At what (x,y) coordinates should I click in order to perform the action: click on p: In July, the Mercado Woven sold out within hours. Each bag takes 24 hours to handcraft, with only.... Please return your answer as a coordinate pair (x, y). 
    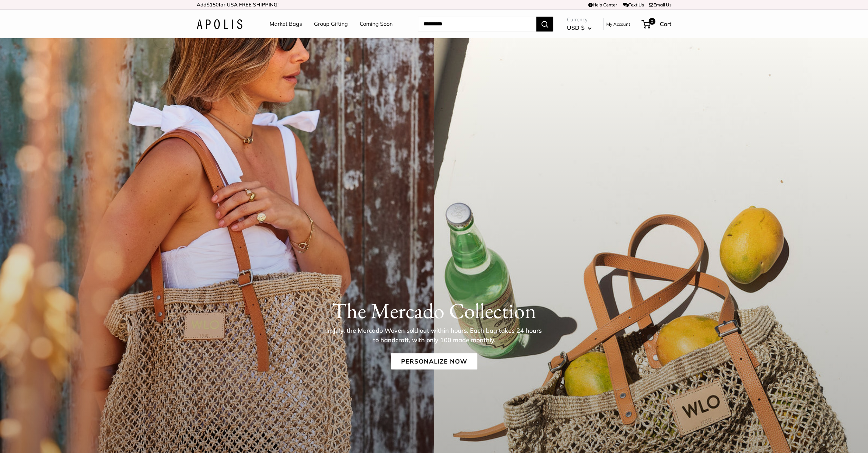
    Looking at the image, I should click on (434, 335).